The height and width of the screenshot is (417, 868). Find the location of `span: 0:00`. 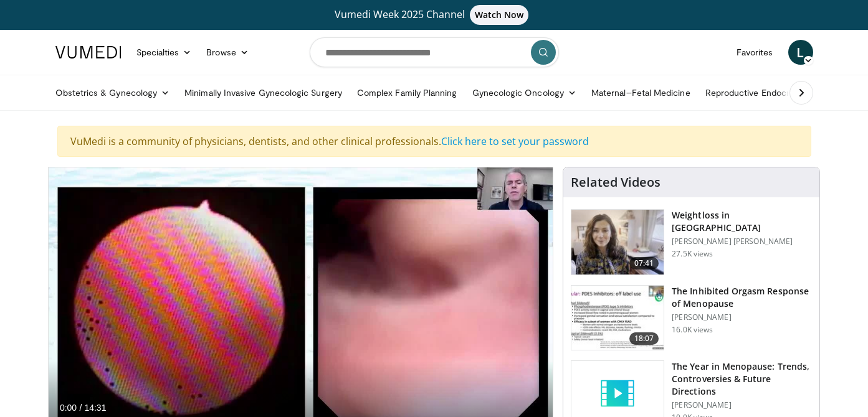

span: 0:00 is located at coordinates (68, 408).